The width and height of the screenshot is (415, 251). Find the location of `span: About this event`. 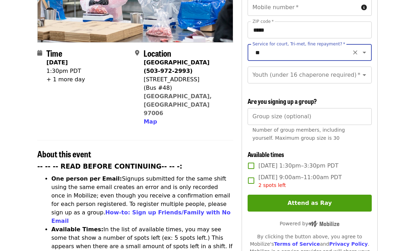

span: About this event is located at coordinates (64, 153).